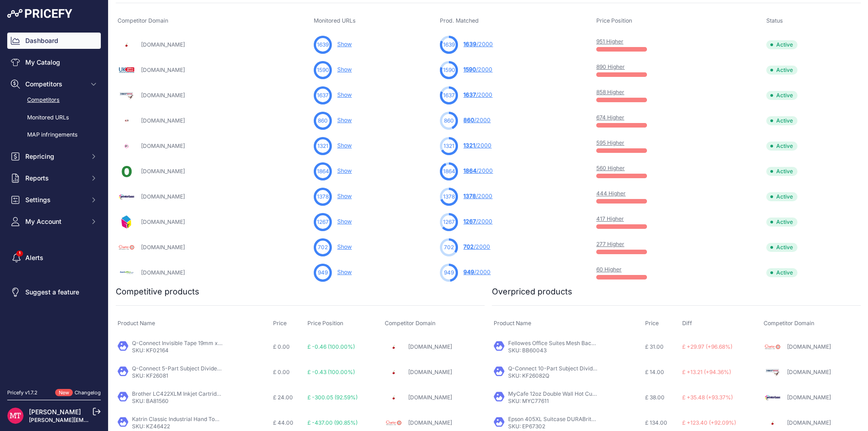  Describe the element at coordinates (478, 171) in the screenshot. I see `a: 1864/2000` at that location.